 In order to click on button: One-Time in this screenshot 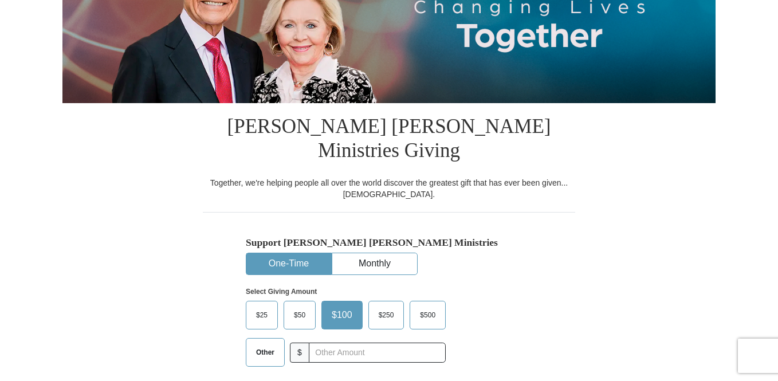, I will do `click(289, 264)`.